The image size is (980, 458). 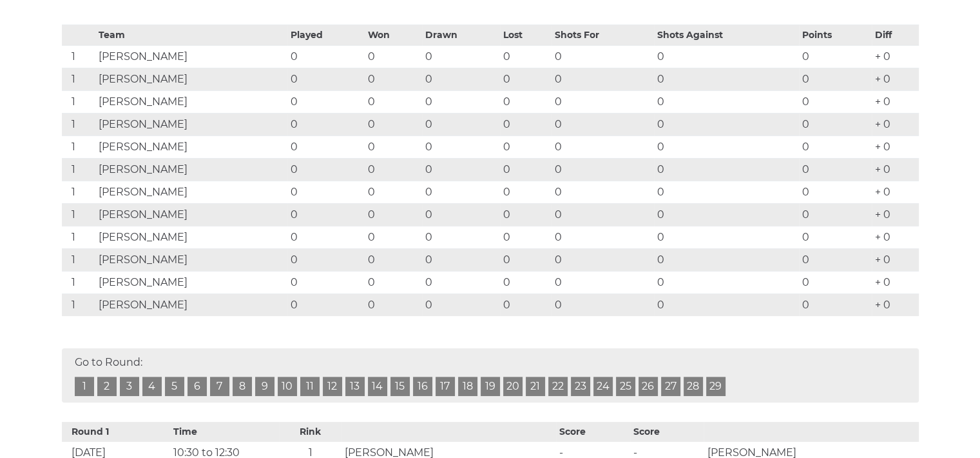 What do you see at coordinates (491, 386) in the screenshot?
I see `a: 19` at bounding box center [491, 386].